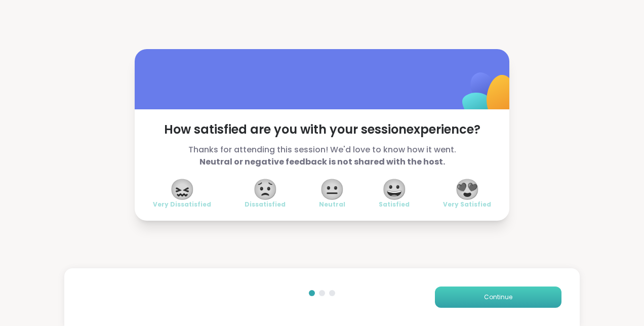 This screenshot has height=326, width=644. I want to click on span: Very Dissatisfied, so click(182, 204).